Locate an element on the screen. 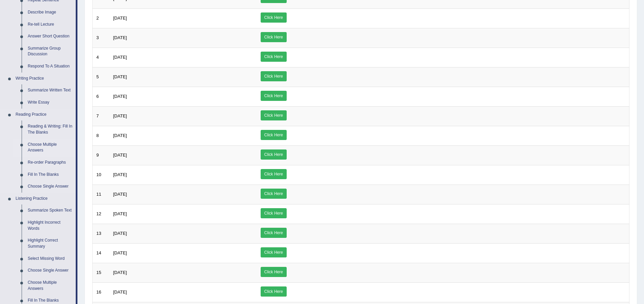 The image size is (644, 304). a: Re-tell Lecture is located at coordinates (50, 25).